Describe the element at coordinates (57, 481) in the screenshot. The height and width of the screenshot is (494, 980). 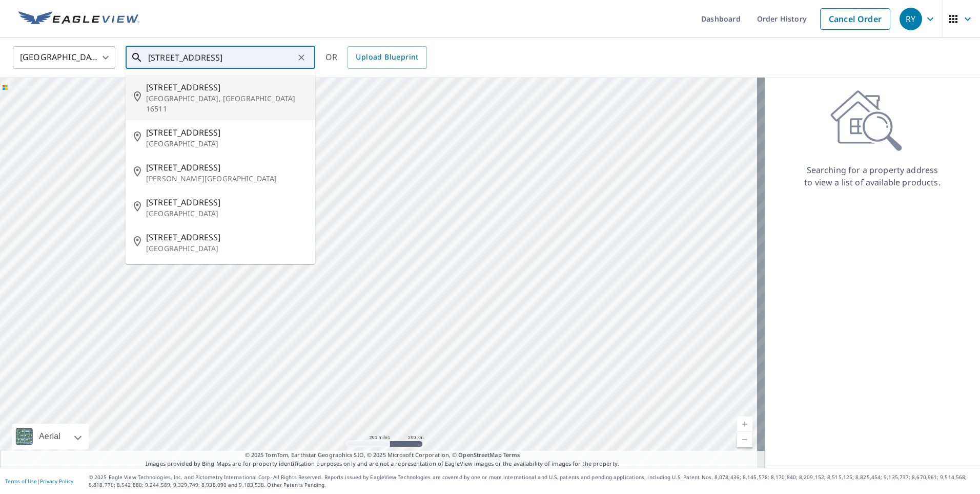
I see `a: Privacy Policy` at that location.